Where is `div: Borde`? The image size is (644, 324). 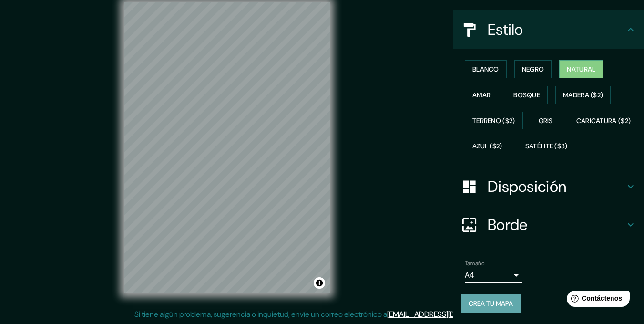
div: Borde is located at coordinates (549, 225).